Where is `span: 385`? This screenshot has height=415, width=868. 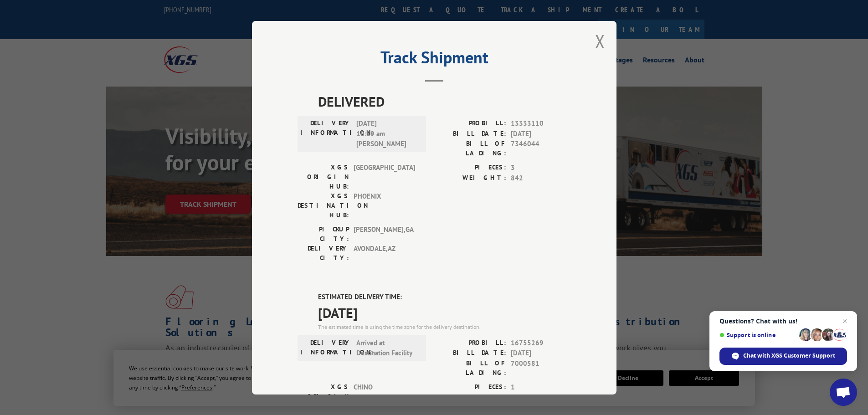 span: 385 is located at coordinates (541, 398).